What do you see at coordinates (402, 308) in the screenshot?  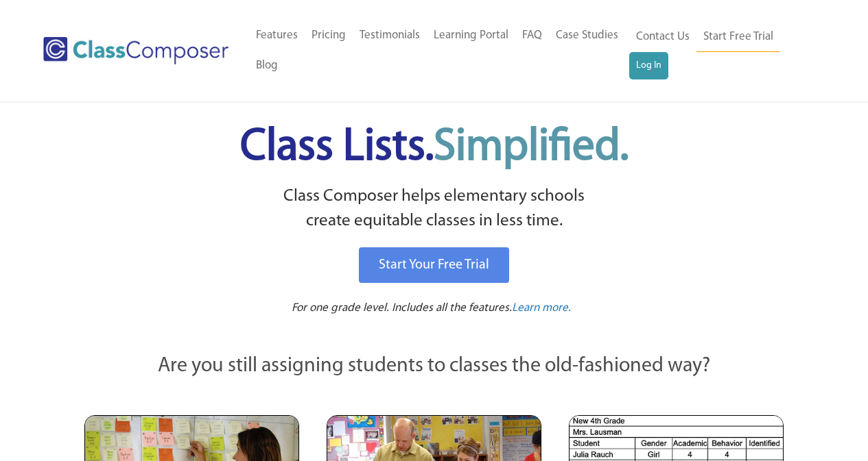 I see `span: For one grade level. Includes all the features.` at bounding box center [402, 308].